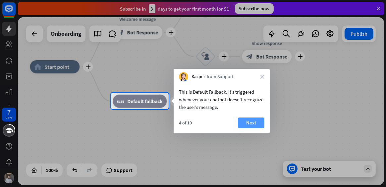  What do you see at coordinates (262, 77) in the screenshot?
I see `i: close` at bounding box center [262, 77].